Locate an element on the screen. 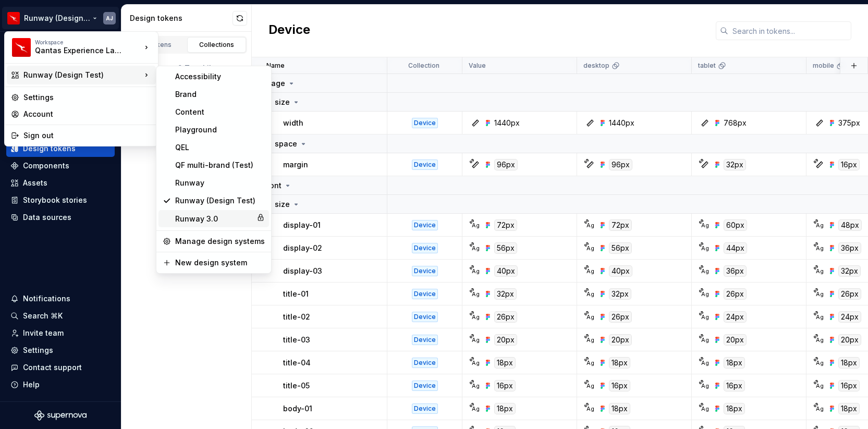 This screenshot has width=868, height=429. div: Manage design systems is located at coordinates (220, 241).